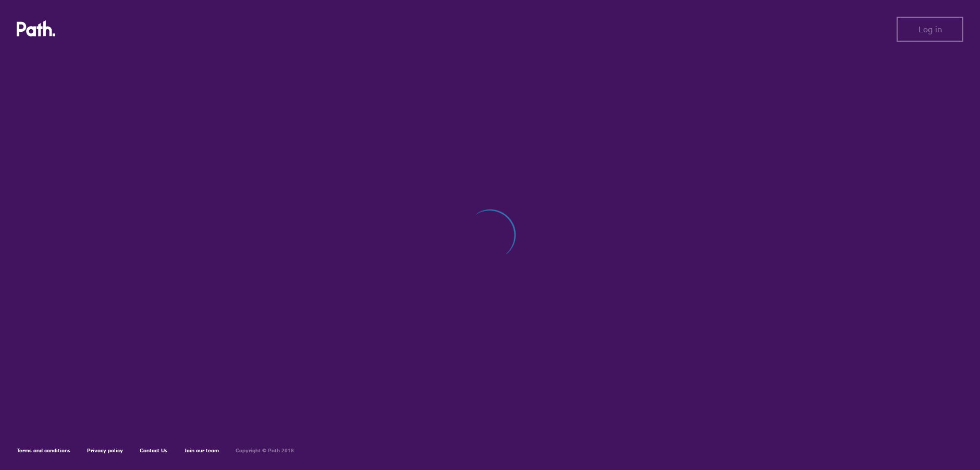 This screenshot has height=470, width=980. I want to click on button: Log in, so click(930, 29).